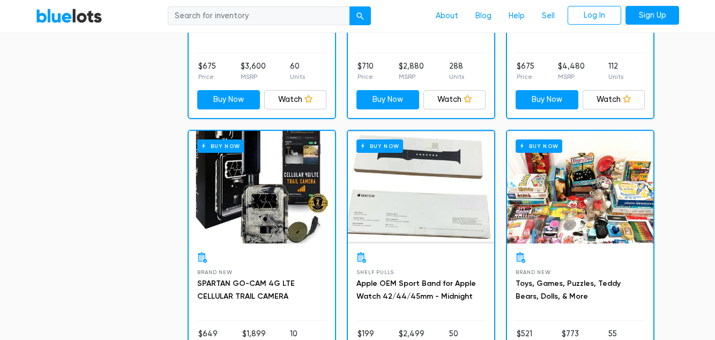  What do you see at coordinates (548, 16) in the screenshot?
I see `a: Sell` at bounding box center [548, 16].